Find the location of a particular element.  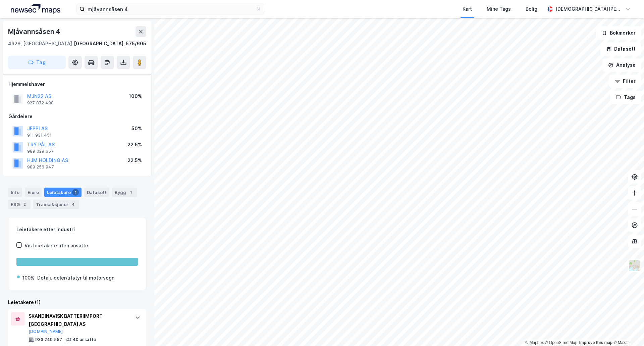

div: Detalj. deler/utstyr til motorvogn is located at coordinates (76, 278).